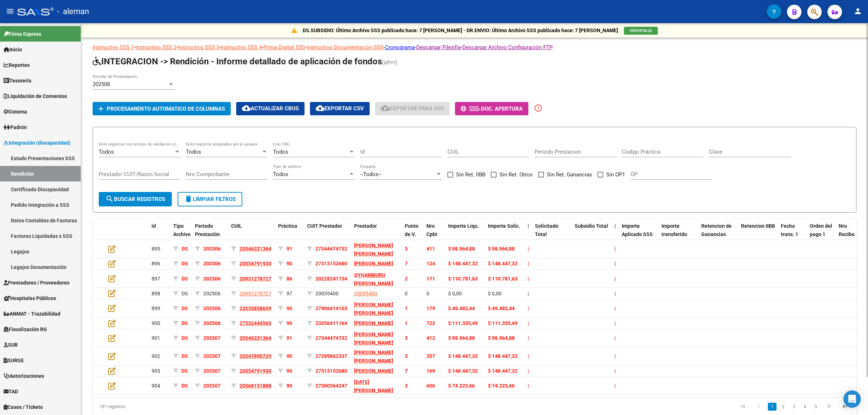 The image size is (868, 415). What do you see at coordinates (822, 234) in the screenshot?
I see `datatable-header-cell: Orden del pago 1` at bounding box center [822, 234].